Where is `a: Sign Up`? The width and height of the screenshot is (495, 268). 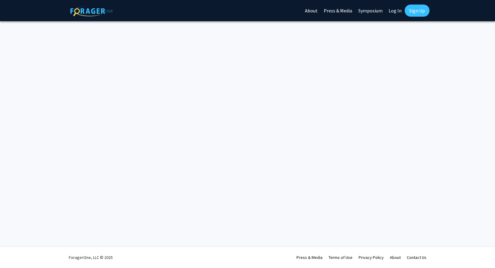 a: Sign Up is located at coordinates (417, 11).